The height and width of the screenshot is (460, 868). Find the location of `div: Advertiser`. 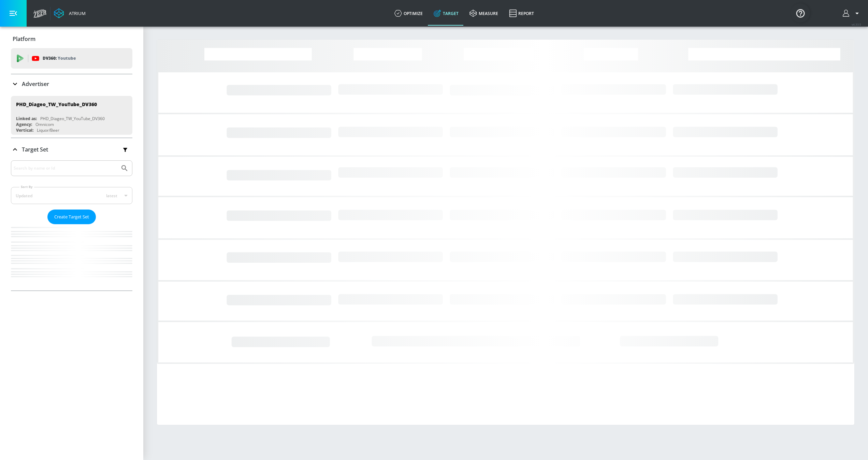

div: Advertiser is located at coordinates (72, 84).